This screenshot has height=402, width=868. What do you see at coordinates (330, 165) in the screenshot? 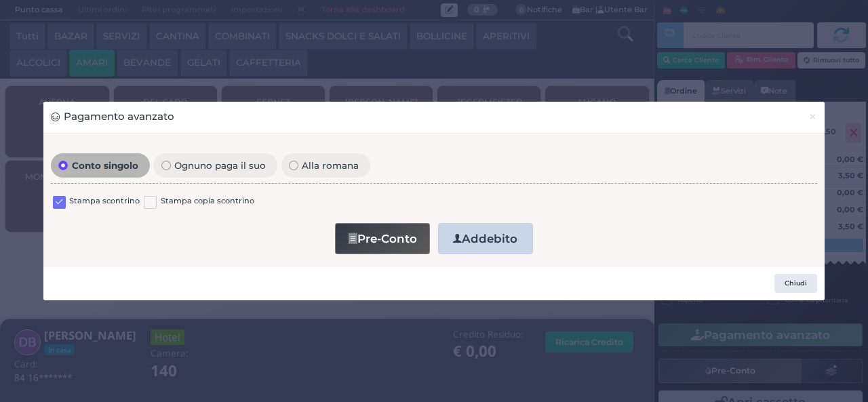
I see `span: Alla romana` at bounding box center [330, 165].